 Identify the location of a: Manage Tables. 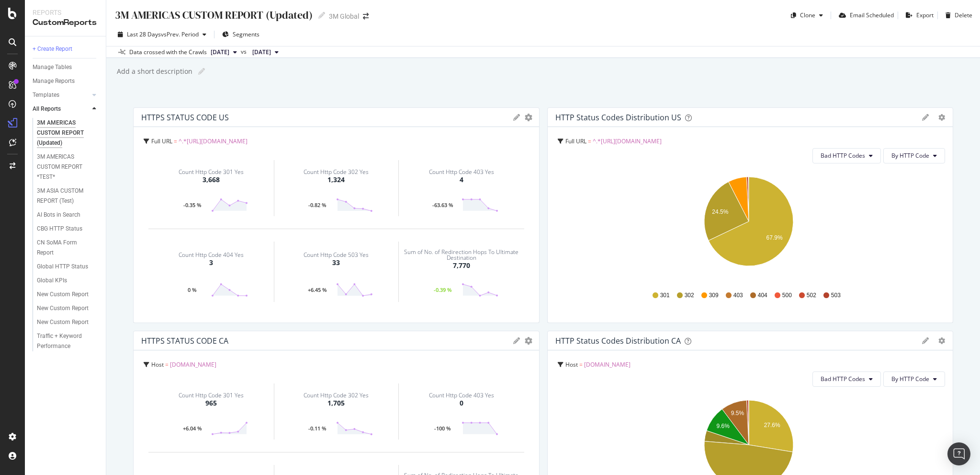
(66, 67).